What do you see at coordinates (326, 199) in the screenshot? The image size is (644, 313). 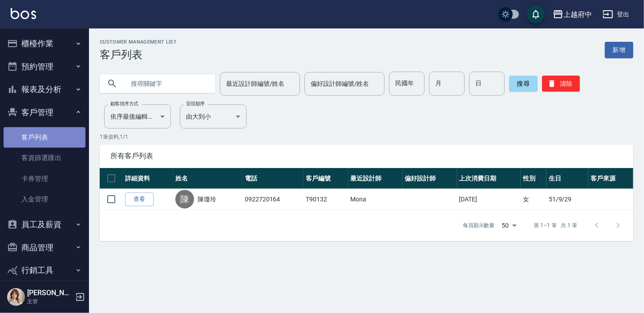 I see `td: T90132` at bounding box center [326, 199].